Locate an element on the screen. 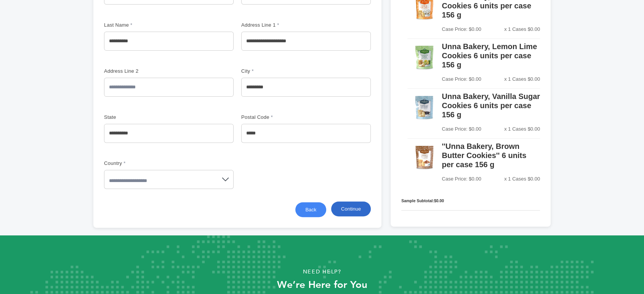 This screenshot has width=644, height=294. label: City is located at coordinates (268, 71).